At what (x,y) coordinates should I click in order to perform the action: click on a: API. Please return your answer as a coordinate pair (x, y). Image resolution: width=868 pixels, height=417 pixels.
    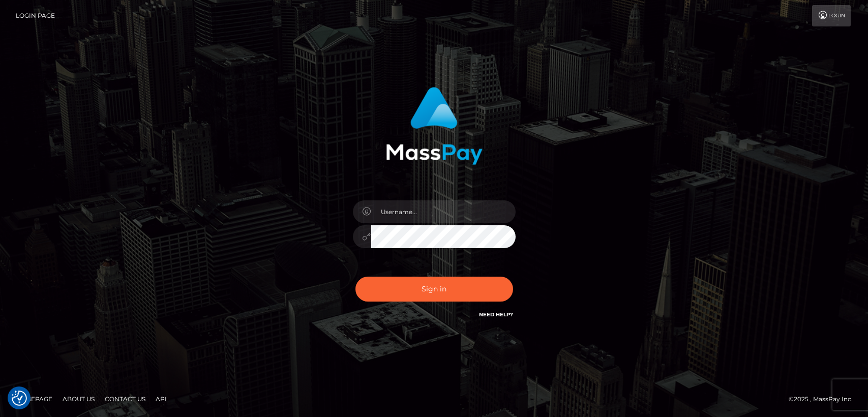
    Looking at the image, I should click on (161, 399).